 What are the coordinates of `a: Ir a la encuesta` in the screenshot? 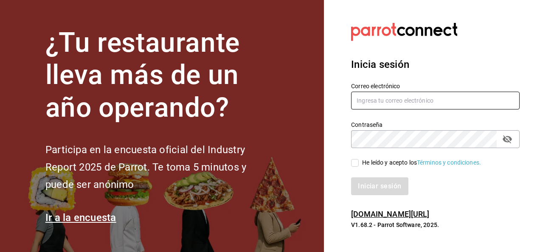 It's located at (81, 218).